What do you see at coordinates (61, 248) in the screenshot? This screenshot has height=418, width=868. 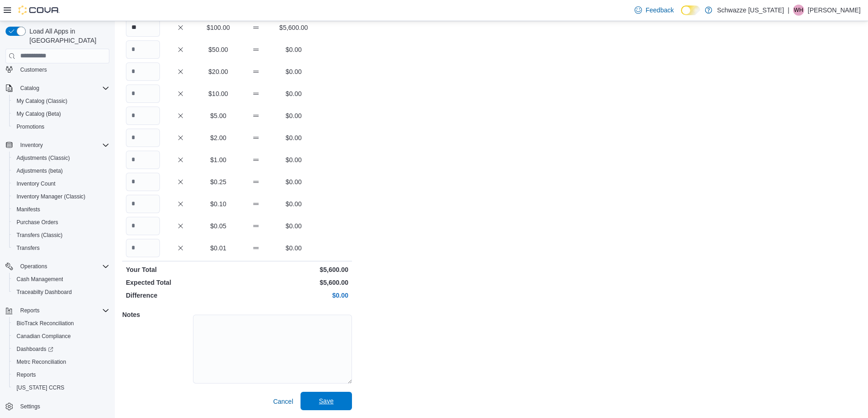 I see `span: Transfers` at bounding box center [61, 248].